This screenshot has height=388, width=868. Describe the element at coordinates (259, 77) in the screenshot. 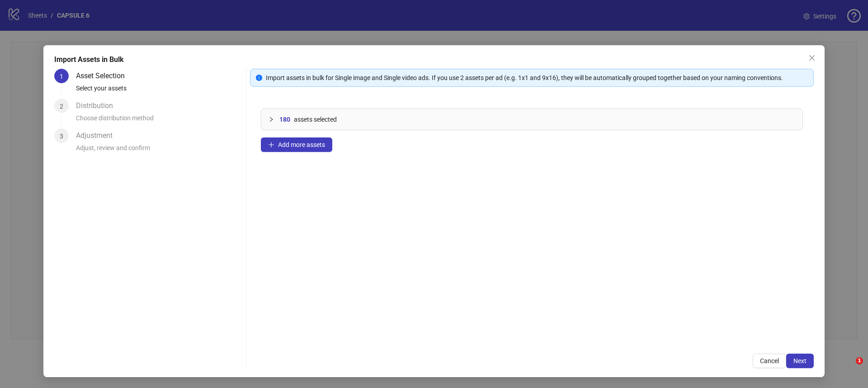

I see `span: info-circle` at that location.